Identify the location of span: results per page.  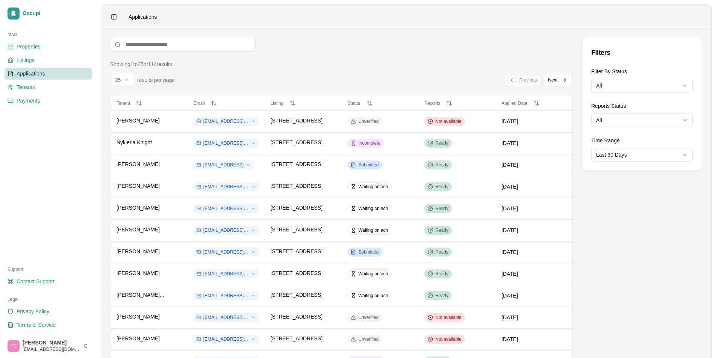
(156, 80).